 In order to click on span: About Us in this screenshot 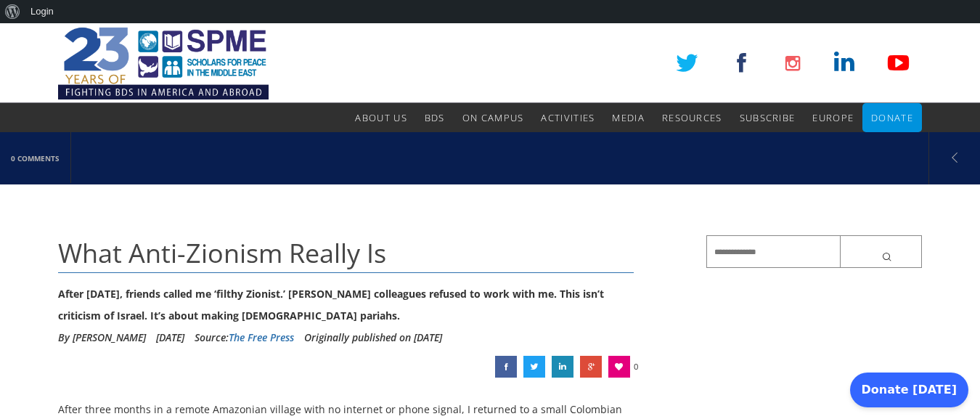, I will do `click(380, 118)`.